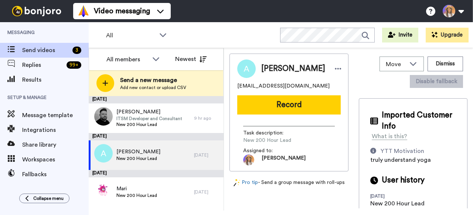 Image resolution: width=473 pixels, height=215 pixels. What do you see at coordinates (153, 88) in the screenshot?
I see `span: Add new contact or upload CSV` at bounding box center [153, 88].